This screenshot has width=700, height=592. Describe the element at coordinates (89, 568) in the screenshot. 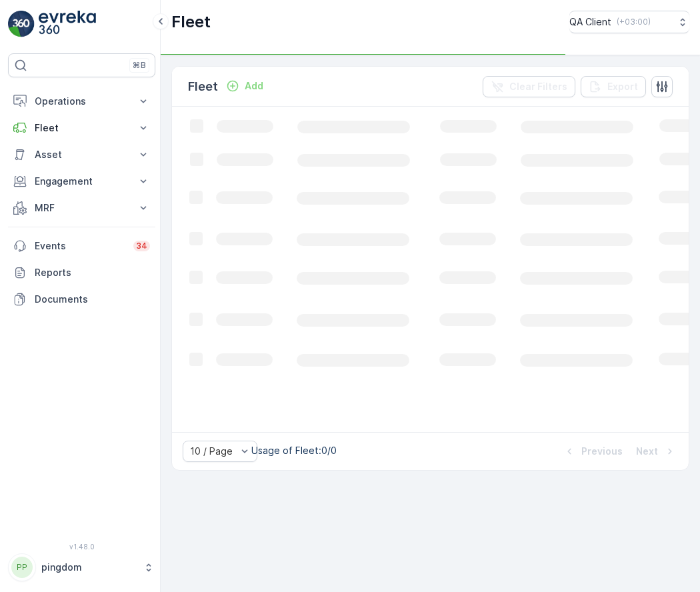

I see `p: pingdom` at that location.